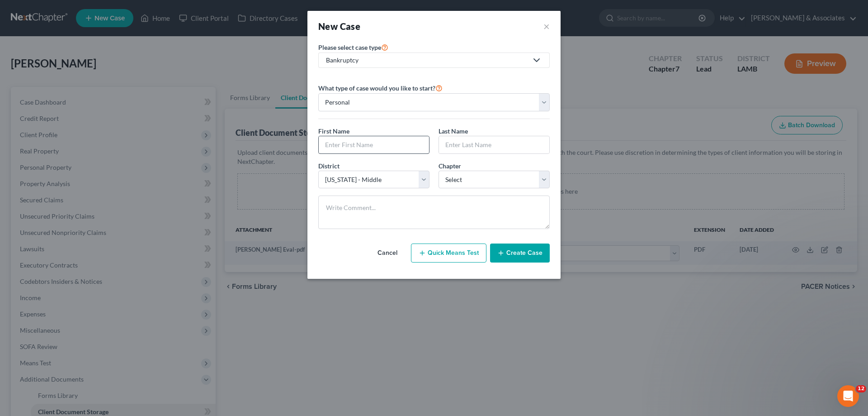 This screenshot has height=416, width=868. I want to click on input: Enter Last Name, so click(494, 145).